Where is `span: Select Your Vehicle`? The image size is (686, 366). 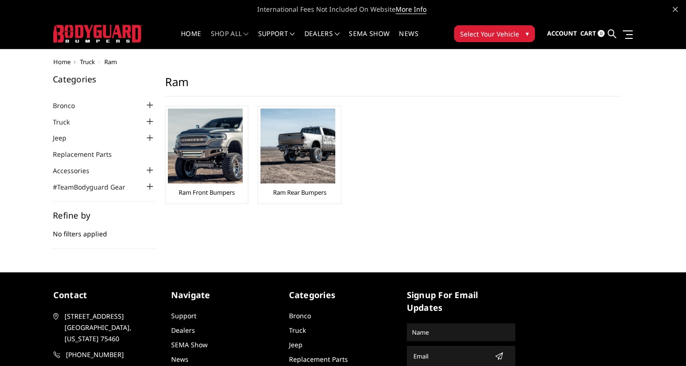 span: Select Your Vehicle is located at coordinates (490, 34).